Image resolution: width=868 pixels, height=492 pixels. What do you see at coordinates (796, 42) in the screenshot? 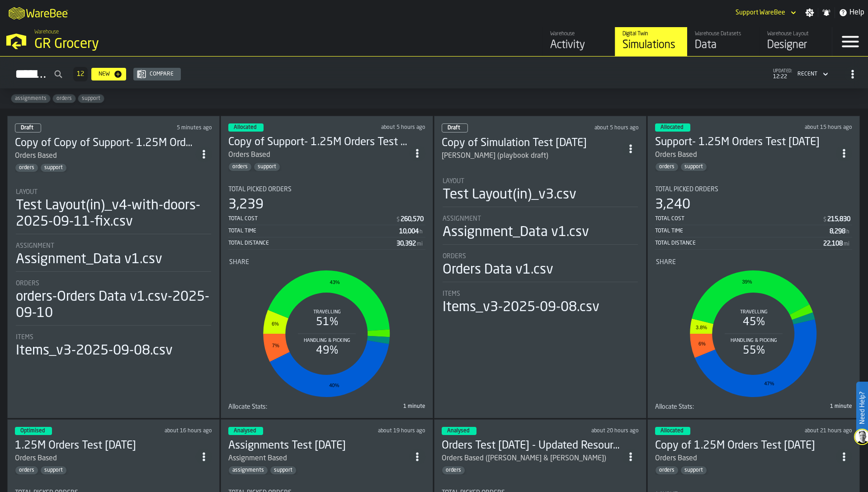
I see `a: link-to-/wh/i/e451d98b-95f6-4604-91ff-c80219f9c36d/designer` at bounding box center [796, 42].